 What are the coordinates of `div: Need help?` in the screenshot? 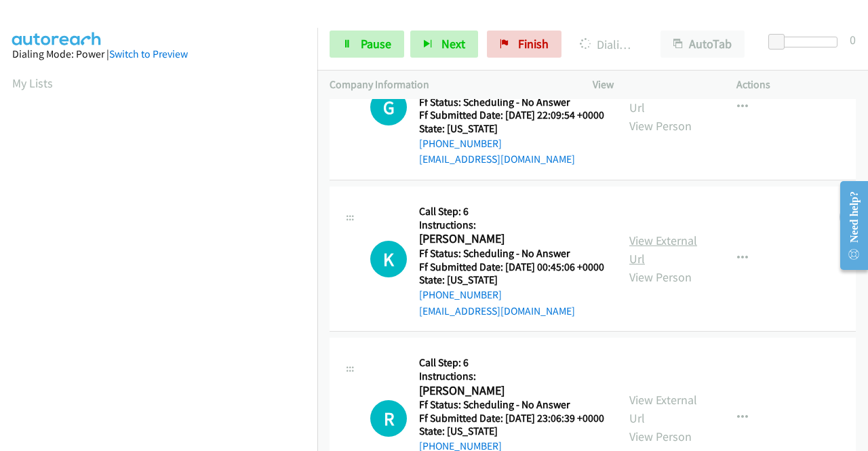 It's located at (24, 45).